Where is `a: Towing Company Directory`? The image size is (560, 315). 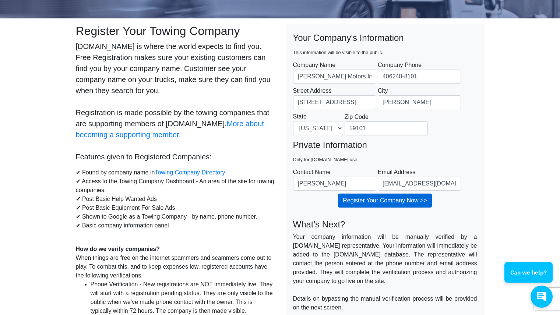 a: Towing Company Directory is located at coordinates (190, 172).